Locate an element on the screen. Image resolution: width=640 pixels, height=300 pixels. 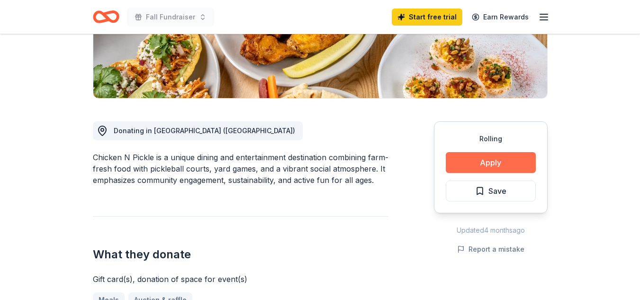
a: Home is located at coordinates (106, 17).